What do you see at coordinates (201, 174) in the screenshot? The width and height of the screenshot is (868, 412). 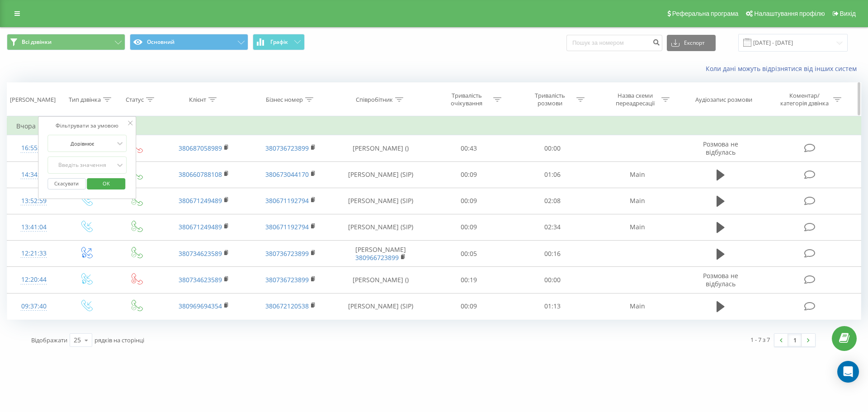 I see `a: 380660788108` at bounding box center [201, 174].